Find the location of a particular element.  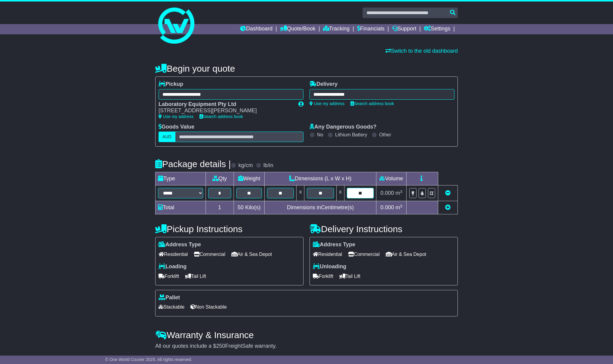

td: 1 is located at coordinates (220, 208).